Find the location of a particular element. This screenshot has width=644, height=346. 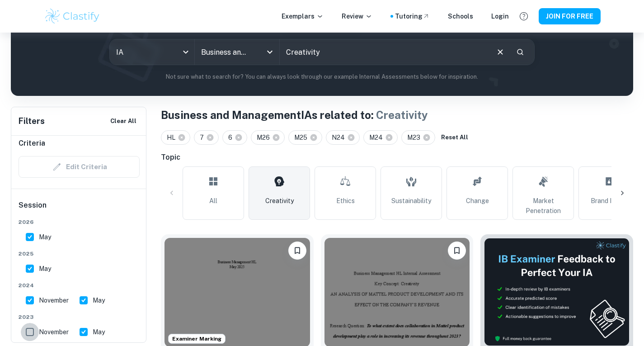

button: Clear is located at coordinates (500, 52).